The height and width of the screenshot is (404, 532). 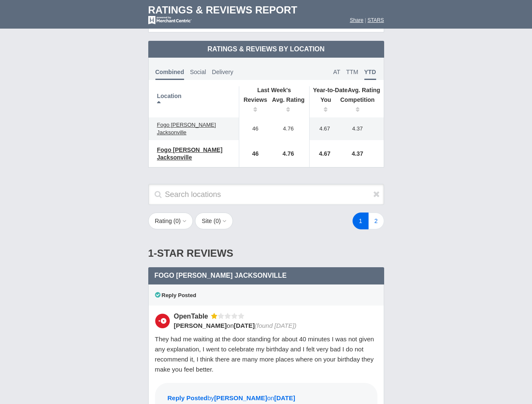 I want to click on span: Combined, so click(x=170, y=74).